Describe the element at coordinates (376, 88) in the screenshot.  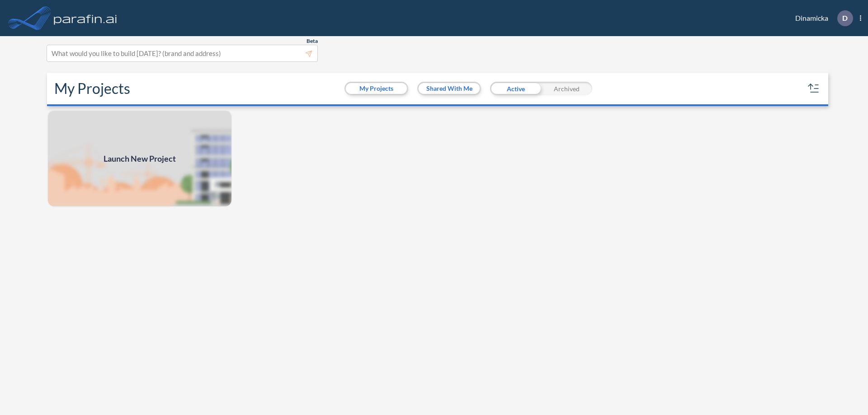
I see `button: My Projects` at that location.